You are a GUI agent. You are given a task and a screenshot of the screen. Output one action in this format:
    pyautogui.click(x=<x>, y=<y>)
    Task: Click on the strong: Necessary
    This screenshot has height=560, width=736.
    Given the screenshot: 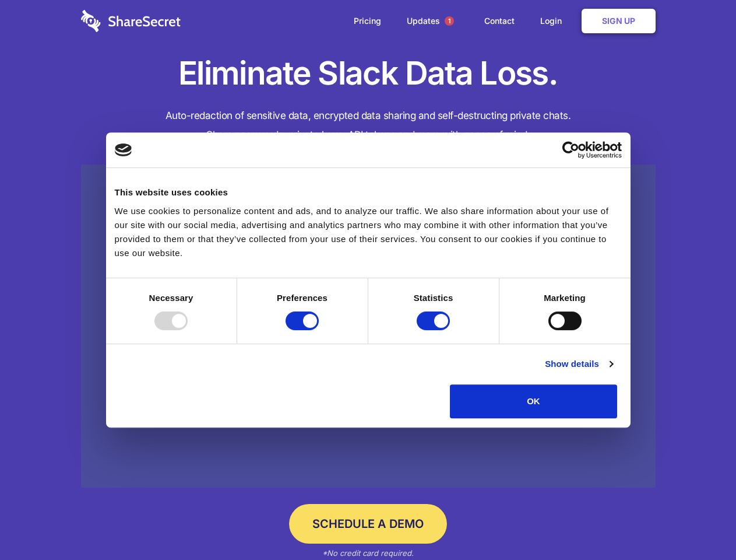 What is the action you would take?
    pyautogui.click(x=171, y=297)
    